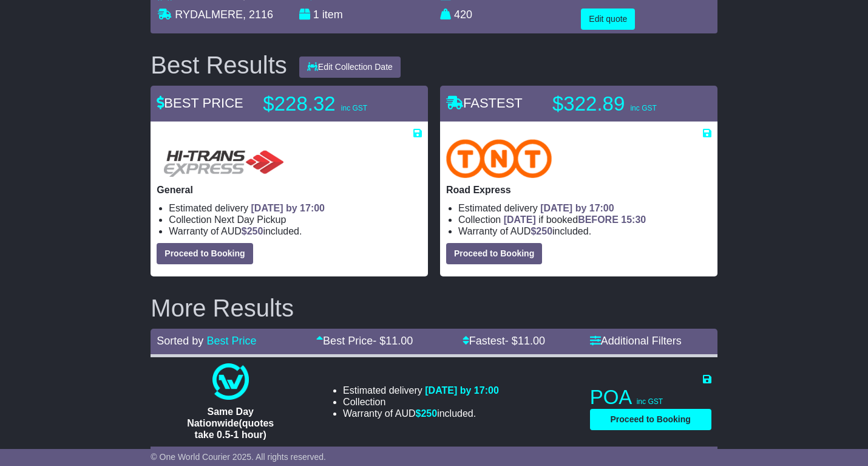 The width and height of the screenshot is (868, 466). Describe the element at coordinates (231, 340) in the screenshot. I see `a: Best Price` at that location.